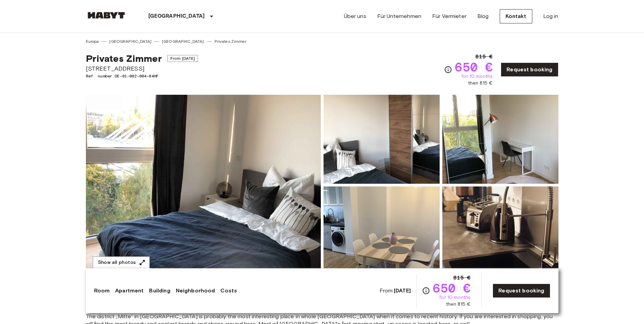  I want to click on span: From:, so click(395, 291).